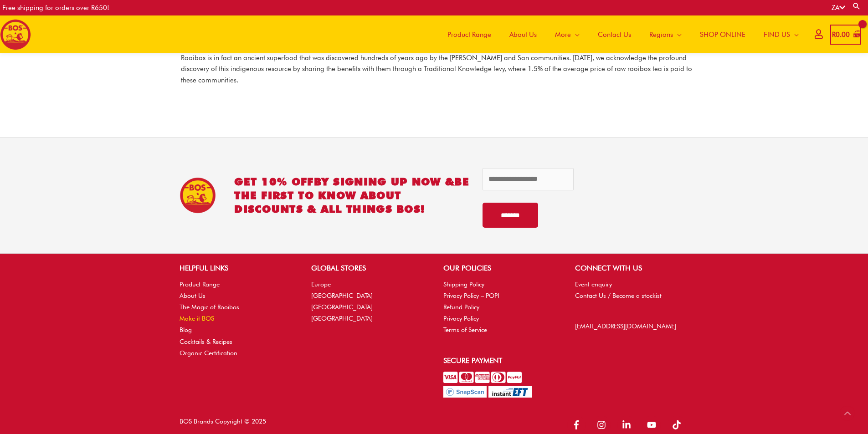  What do you see at coordinates (198, 196) in the screenshot?
I see `img: BOS Ice Tea` at bounding box center [198, 196].